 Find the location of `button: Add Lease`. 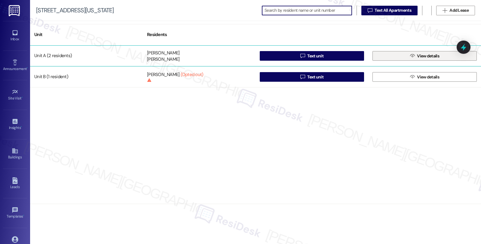

button: Add Lease is located at coordinates (455, 11).